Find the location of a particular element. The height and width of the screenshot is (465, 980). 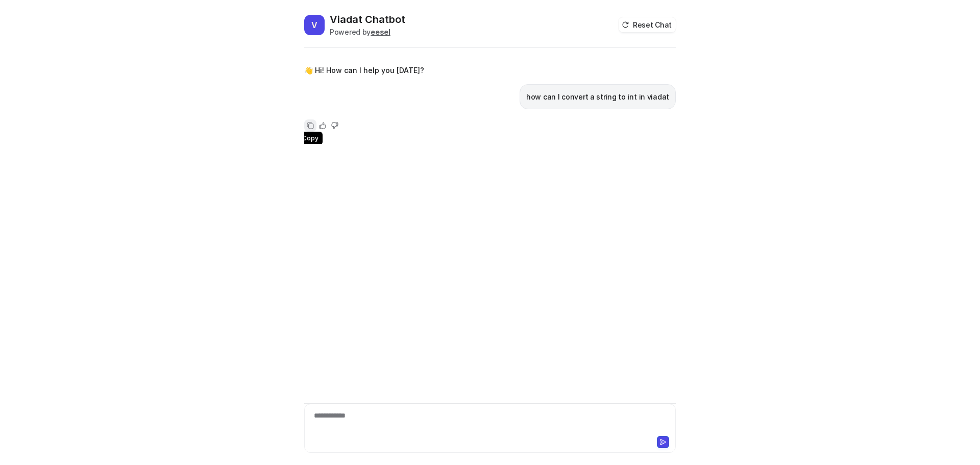

span: Copy is located at coordinates (310, 138).